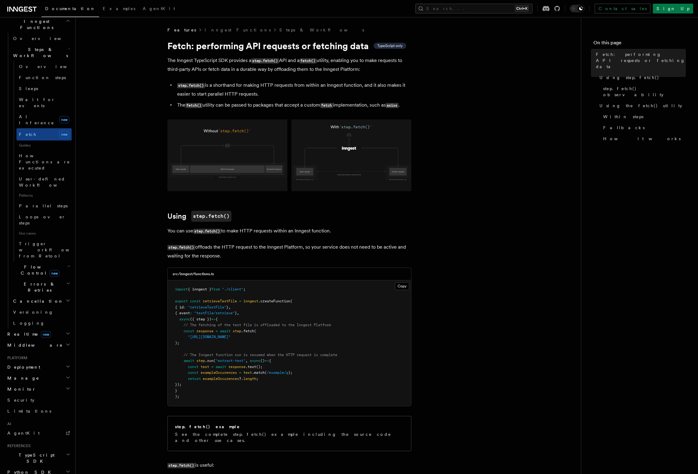 This screenshot has width=698, height=474. Describe the element at coordinates (205, 331) in the screenshot. I see `span: response` at that location.